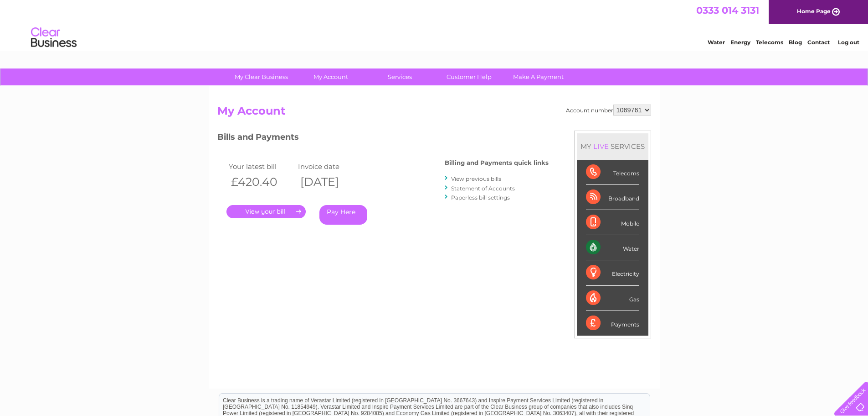  I want to click on a: Customer Help, so click(469, 77).